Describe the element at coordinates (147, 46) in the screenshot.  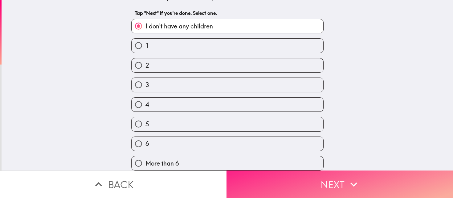
I see `span: 1` at that location.